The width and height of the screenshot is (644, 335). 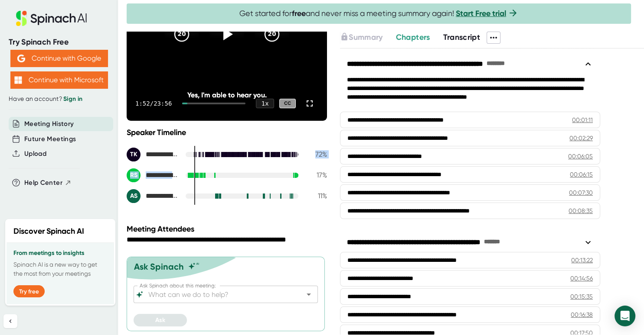 What do you see at coordinates (580, 211) in the screenshot?
I see `div: 00:08:35` at bounding box center [580, 211].